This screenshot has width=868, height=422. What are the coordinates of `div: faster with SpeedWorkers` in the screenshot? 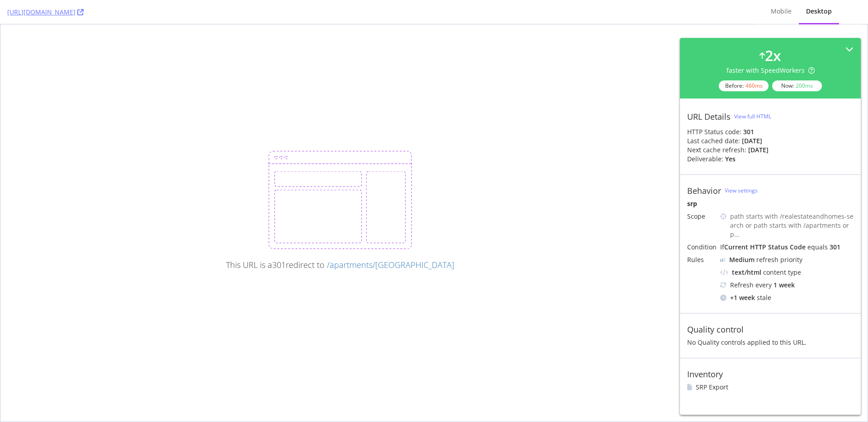 It's located at (770, 71).